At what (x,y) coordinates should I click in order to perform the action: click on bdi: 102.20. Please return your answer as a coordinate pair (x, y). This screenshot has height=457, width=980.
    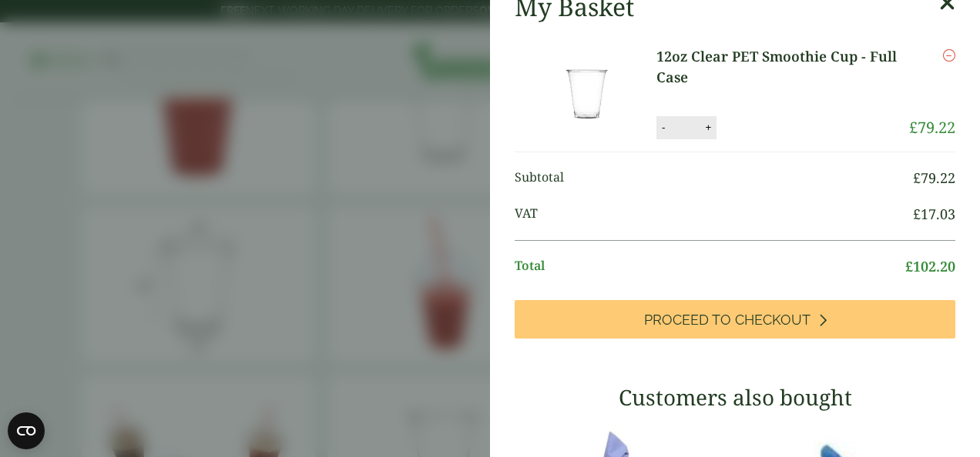
    Looking at the image, I should click on (931, 267).